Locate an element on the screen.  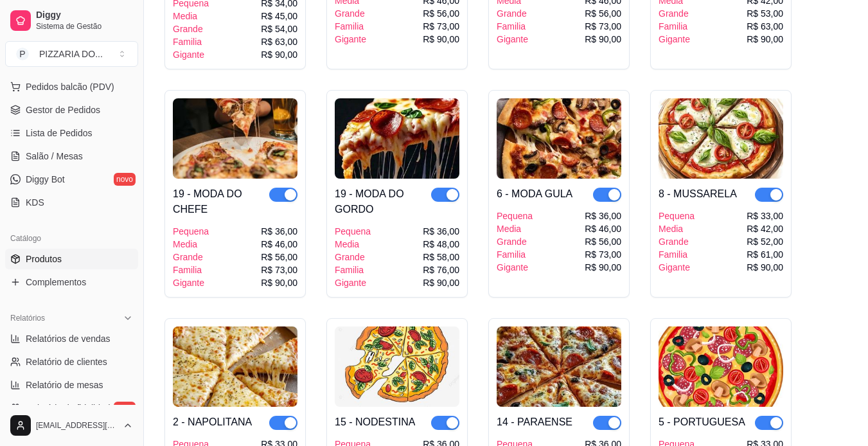
span: Produtos is located at coordinates (44, 259).